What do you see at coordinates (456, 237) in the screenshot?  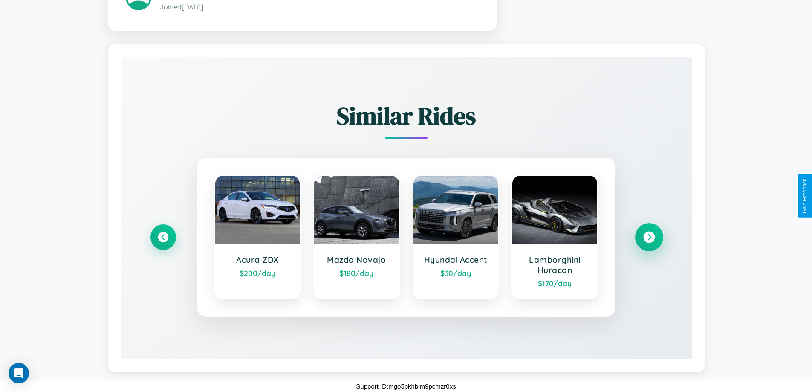 I see `a: Hyundai Accent$30/day` at bounding box center [456, 237].